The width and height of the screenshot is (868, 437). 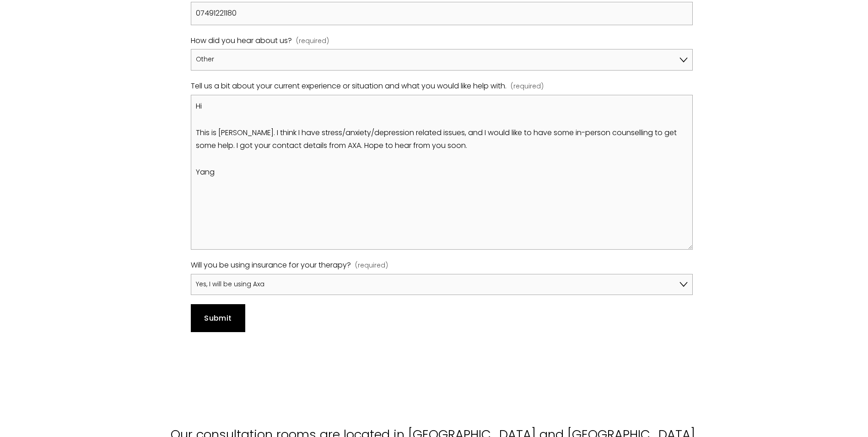 I want to click on select: Will you be using insurance for your therapy?, so click(x=442, y=284).